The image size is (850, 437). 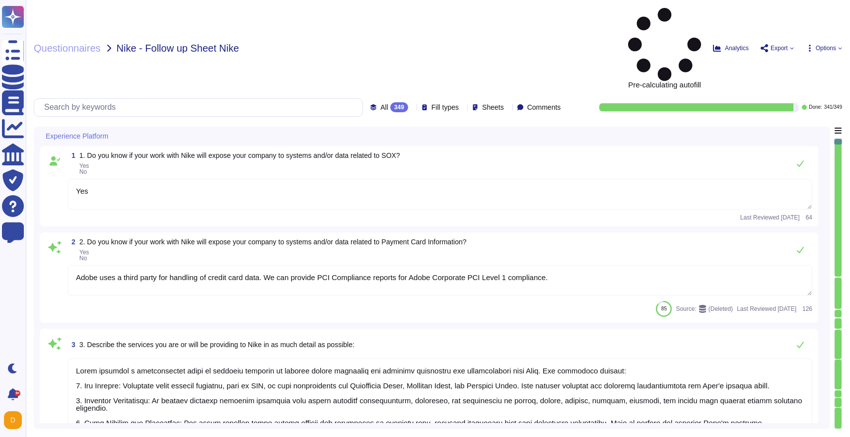 I want to click on span: Options, so click(x=826, y=48).